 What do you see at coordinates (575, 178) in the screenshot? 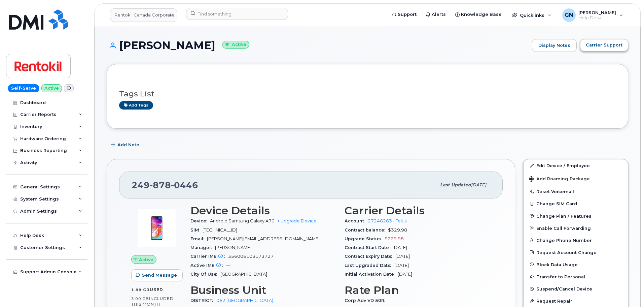
I see `button: Add Roaming Package` at bounding box center [575, 178].